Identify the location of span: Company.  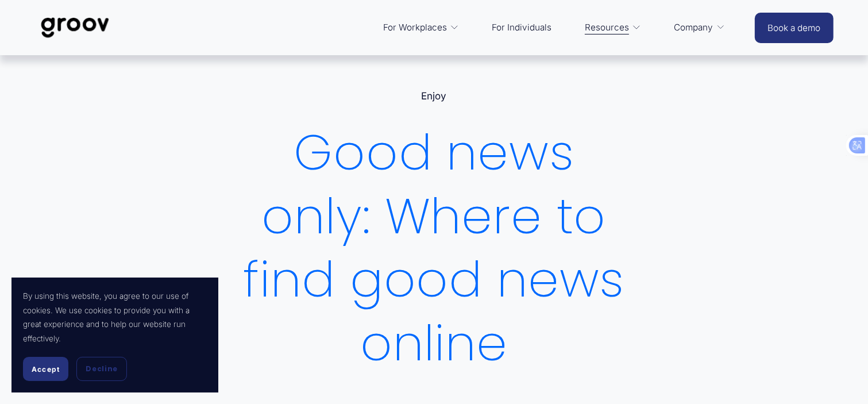
(694, 28).